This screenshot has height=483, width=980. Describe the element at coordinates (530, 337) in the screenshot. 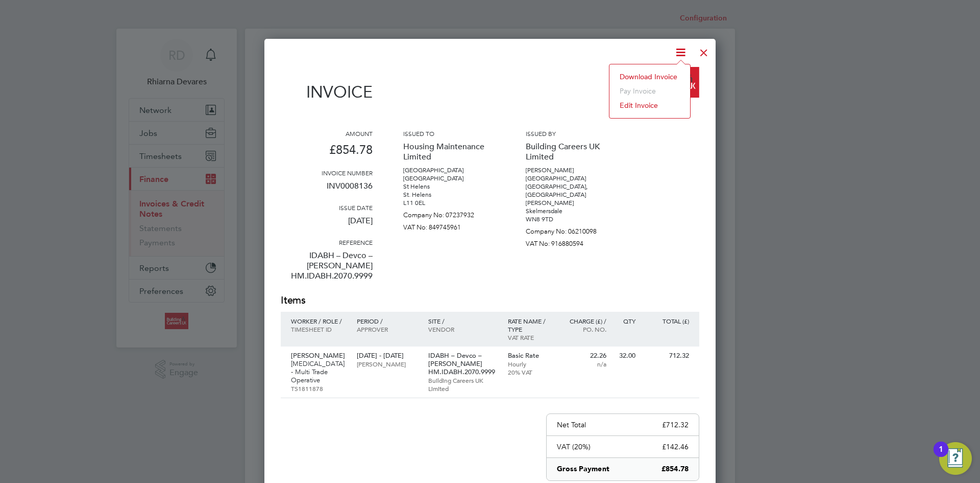

I see `p: VAT rate` at that location.